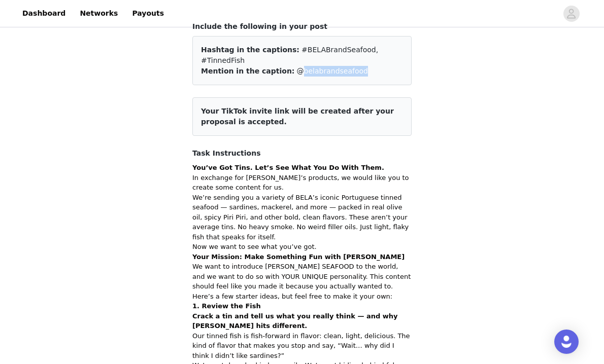  I want to click on p: Our tinned fish is fish-forward in flavor: clean, light, delicious. The kind of flavor that makes..., so click(302, 346).